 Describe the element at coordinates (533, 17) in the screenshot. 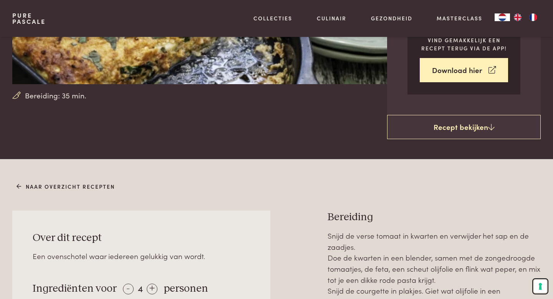

I see `a: FR` at that location.